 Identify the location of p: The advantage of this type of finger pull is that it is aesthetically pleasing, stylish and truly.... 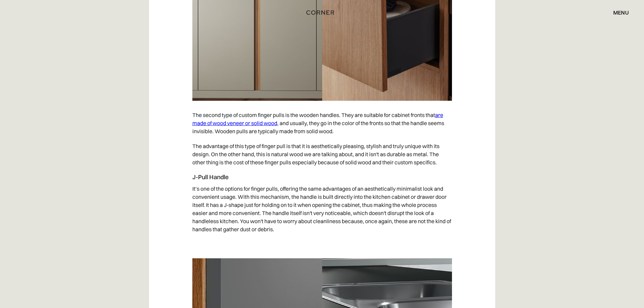
(322, 154).